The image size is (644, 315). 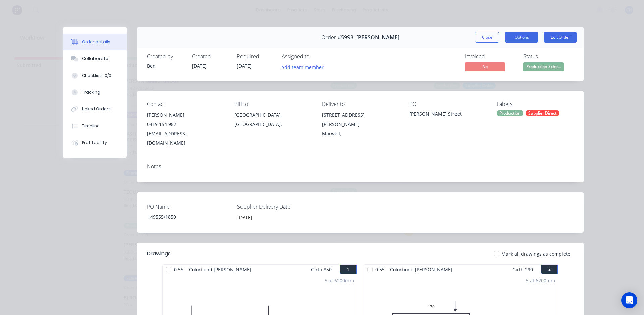 I want to click on div: Open Intercom Messenger, so click(x=629, y=300).